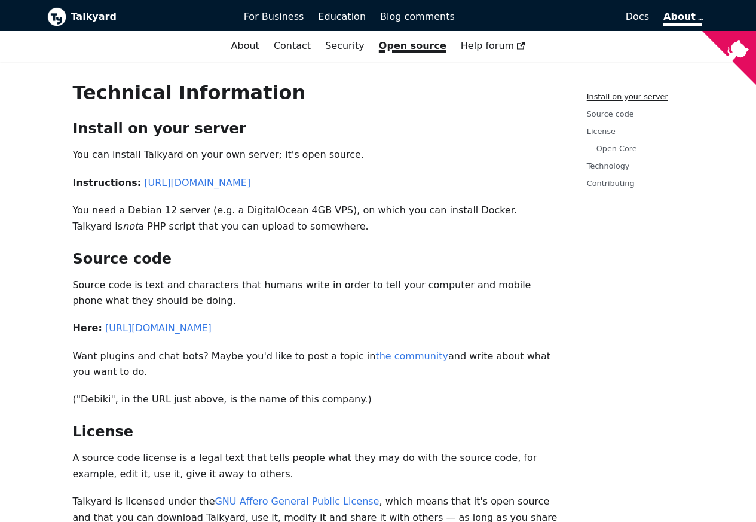 This screenshot has height=522, width=756. I want to click on a: Technology, so click(608, 165).